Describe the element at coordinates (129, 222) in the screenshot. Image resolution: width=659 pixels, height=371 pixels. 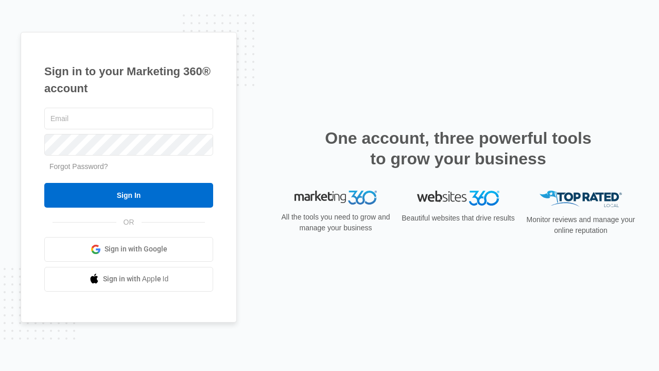
I see `span: OR` at that location.